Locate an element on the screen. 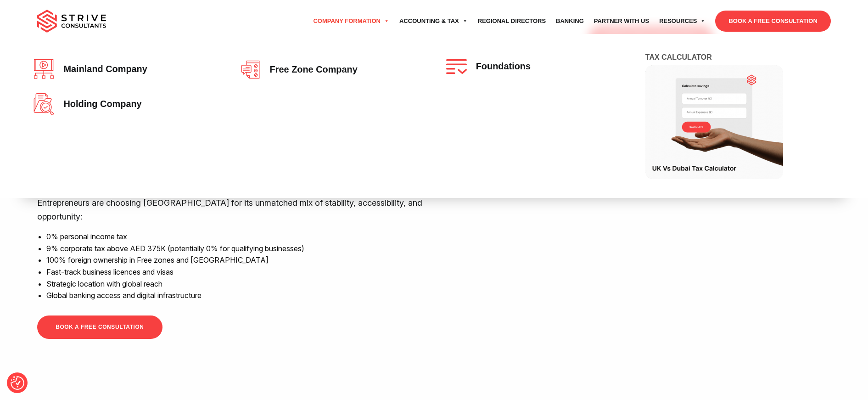 The width and height of the screenshot is (868, 400). span: Foundations is located at coordinates (501, 66).